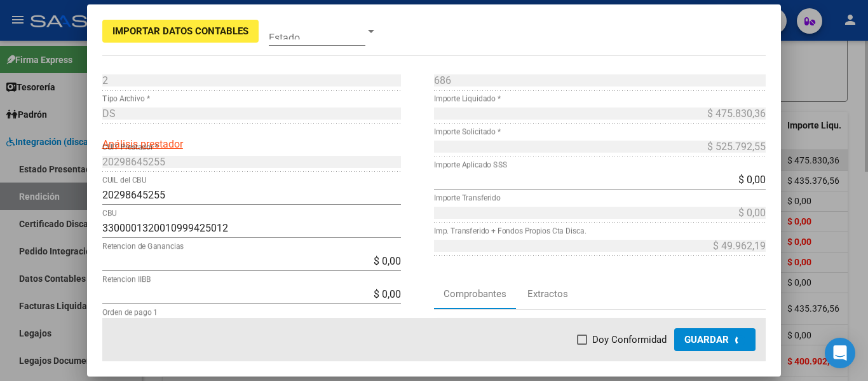  I want to click on span: Doy Conformidad, so click(629, 340).